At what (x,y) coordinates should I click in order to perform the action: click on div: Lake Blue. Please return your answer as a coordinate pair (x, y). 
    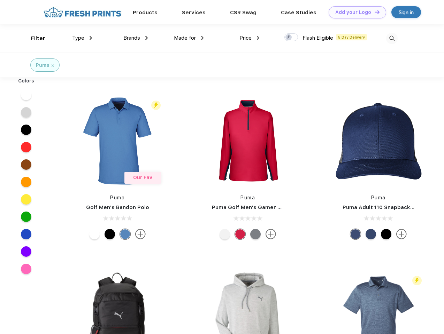
    Looking at the image, I should click on (125, 234).